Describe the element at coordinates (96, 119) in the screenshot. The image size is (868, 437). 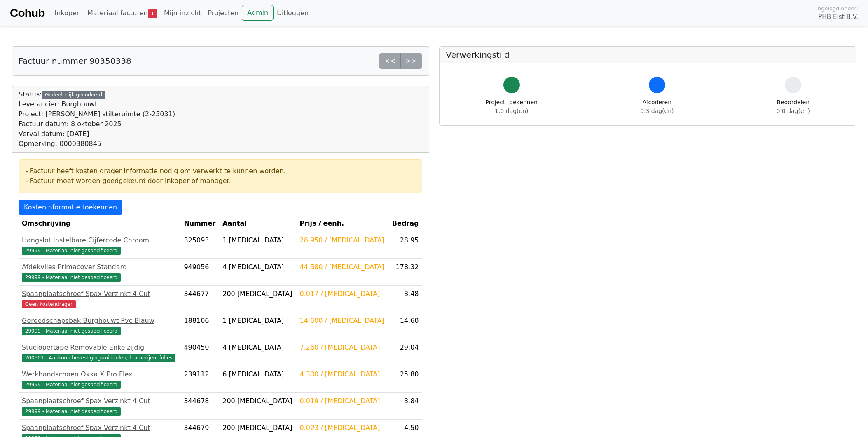
I see `div: Status:` at that location.